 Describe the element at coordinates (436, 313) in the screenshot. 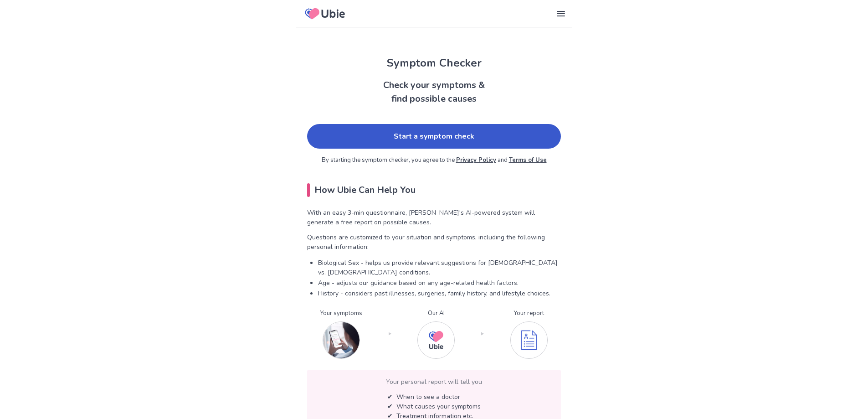

I see `p: Our AI` at that location.